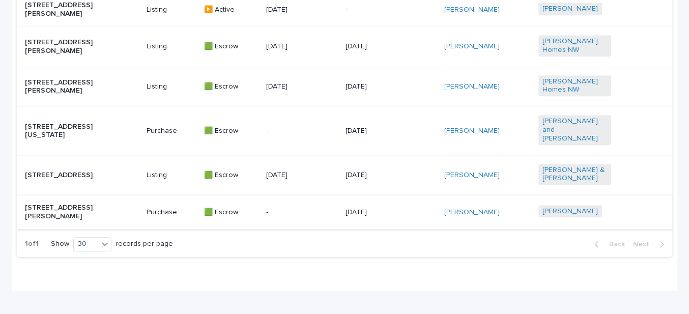 Image resolution: width=689 pixels, height=314 pixels. What do you see at coordinates (650, 244) in the screenshot?
I see `button: Next` at bounding box center [650, 244].